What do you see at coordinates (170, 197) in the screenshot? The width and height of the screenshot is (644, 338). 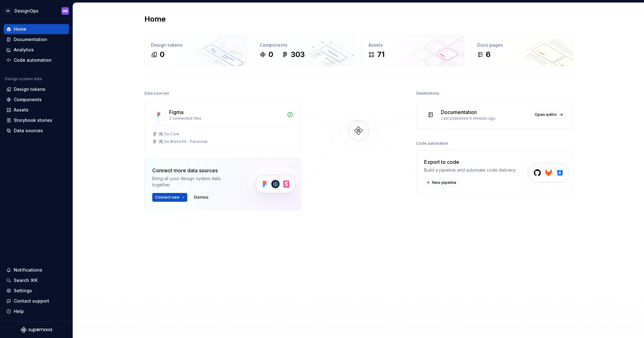 I see `button: Connect new` at bounding box center [170, 197].